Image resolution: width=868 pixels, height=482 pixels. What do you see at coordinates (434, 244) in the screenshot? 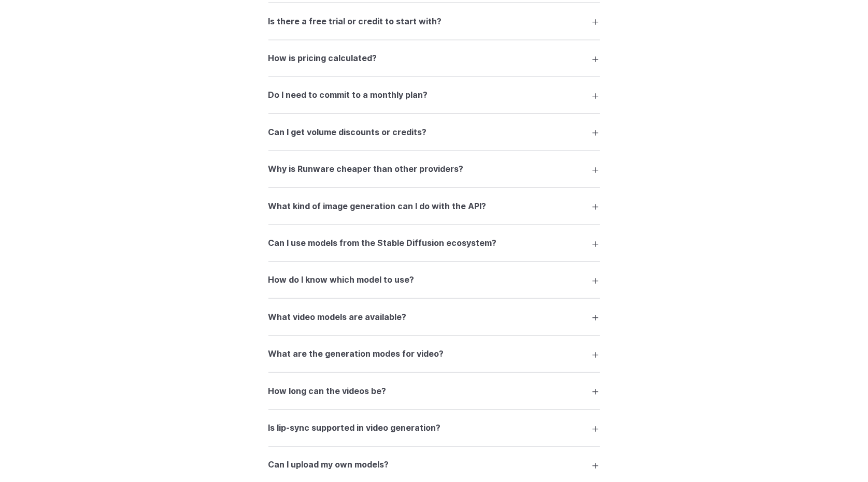
I see `summary: Can I use models from the Stable Diffusion ecosystem?` at bounding box center [434, 244].